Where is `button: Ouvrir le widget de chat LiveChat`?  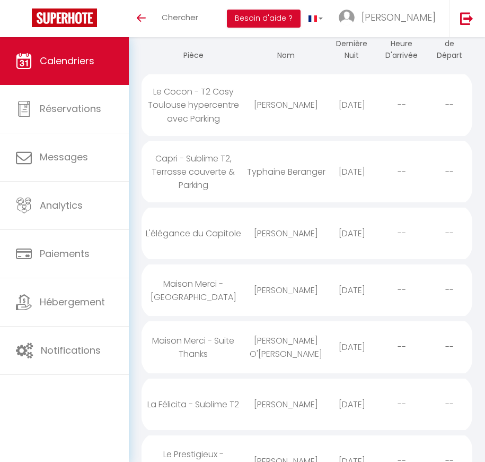
button: Ouvrir le widget de chat LiveChat is located at coordinates (24, 20).